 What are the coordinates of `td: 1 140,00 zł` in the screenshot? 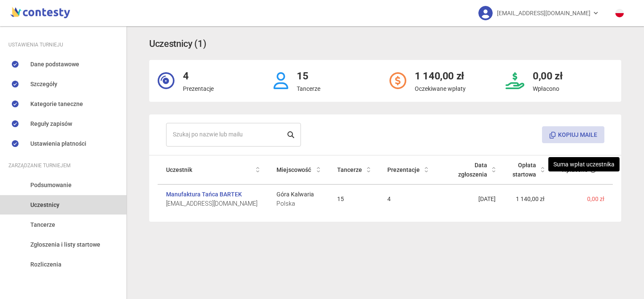 It's located at (529, 199).